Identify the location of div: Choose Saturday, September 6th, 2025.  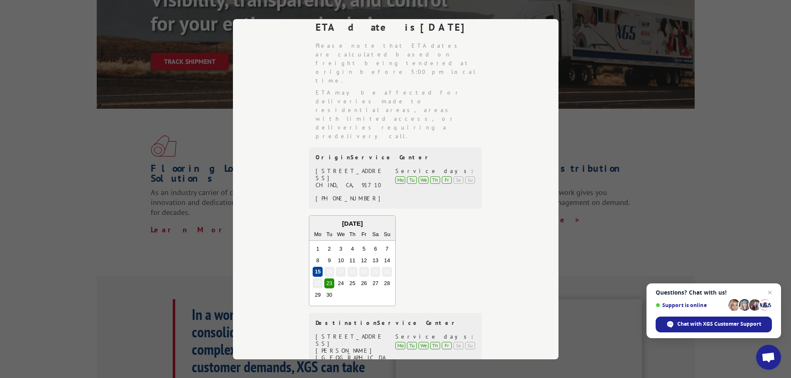
(375, 249).